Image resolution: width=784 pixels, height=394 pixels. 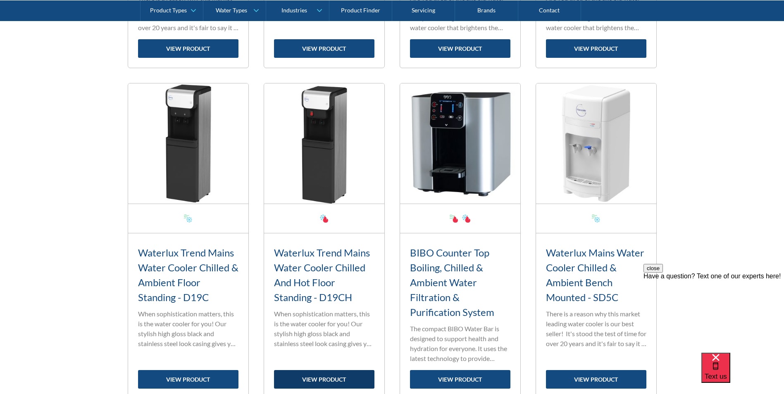 What do you see at coordinates (324, 275) in the screenshot?
I see `h3: Waterlux Trend Mains Water Cooler Chilled And Hot Floor Standing - D19CH` at bounding box center [324, 275].